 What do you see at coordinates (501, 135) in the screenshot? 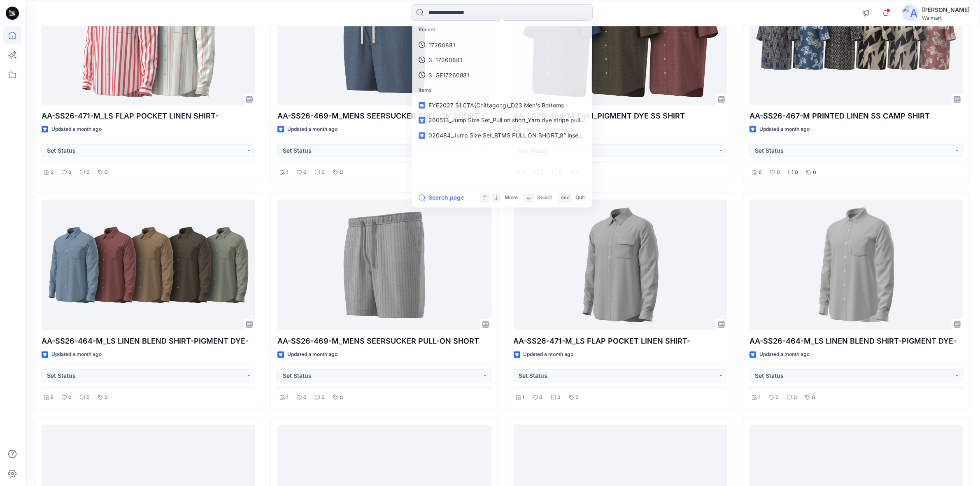
I see `a: 020484_Jump Size Set_BTMS PULL ON SHORT_8” inseam` at bounding box center [501, 135].